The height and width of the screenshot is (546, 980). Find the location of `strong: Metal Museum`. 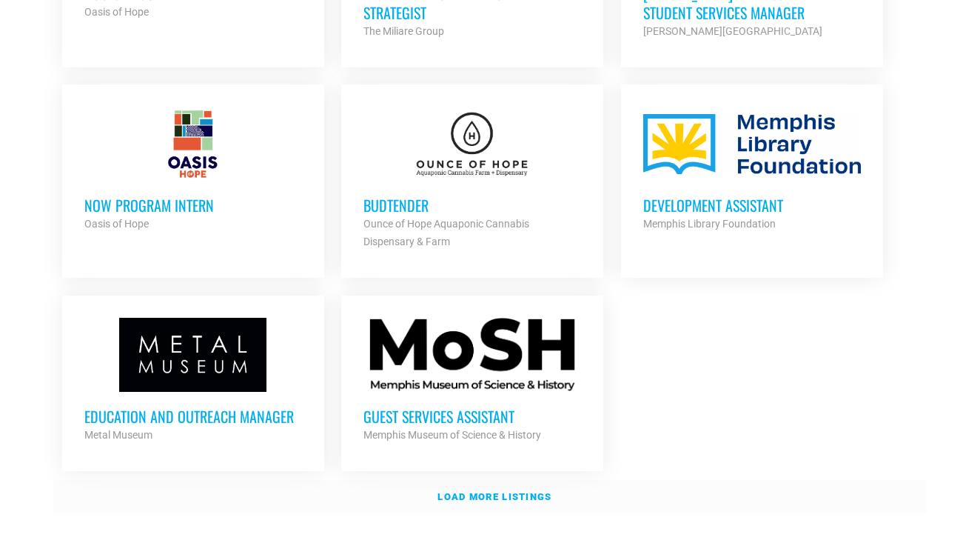

strong: Metal Museum is located at coordinates (118, 435).